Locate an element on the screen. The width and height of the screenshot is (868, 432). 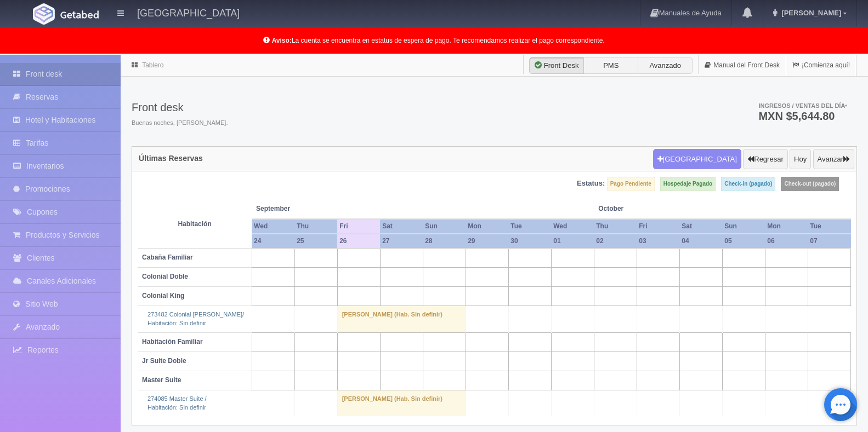
button: Hoy is located at coordinates (800, 160).